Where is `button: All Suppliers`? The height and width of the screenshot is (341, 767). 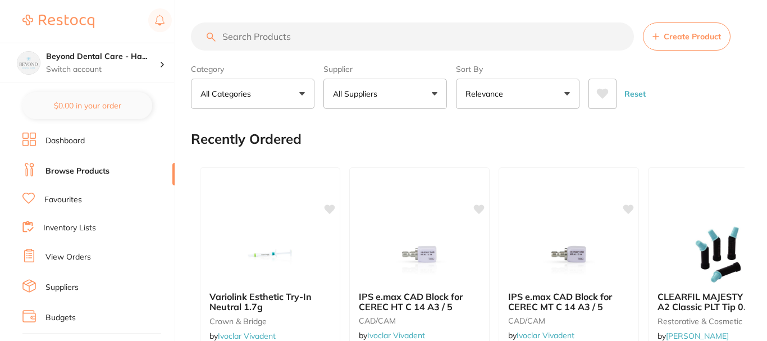
button: All Suppliers is located at coordinates (385, 94).